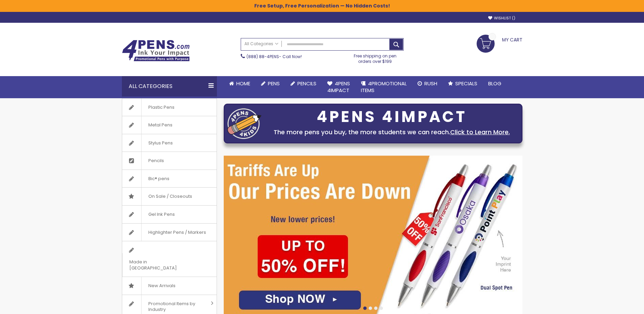 This screenshot has width=644, height=314. I want to click on span: Plastic Pens, so click(161, 107).